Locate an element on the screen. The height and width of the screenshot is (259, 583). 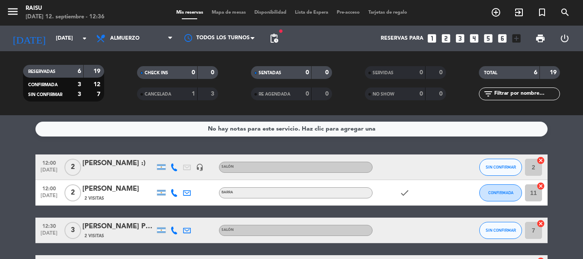
i: menu is located at coordinates (13, 12).